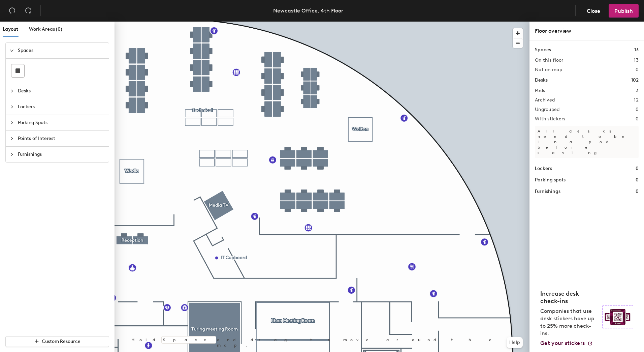 This screenshot has height=352, width=644. Describe the element at coordinates (587, 31) in the screenshot. I see `div: Floor overview` at that location.